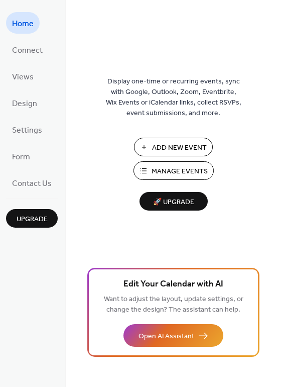  Describe the element at coordinates (179, 148) in the screenshot. I see `span: Add New Event` at that location.